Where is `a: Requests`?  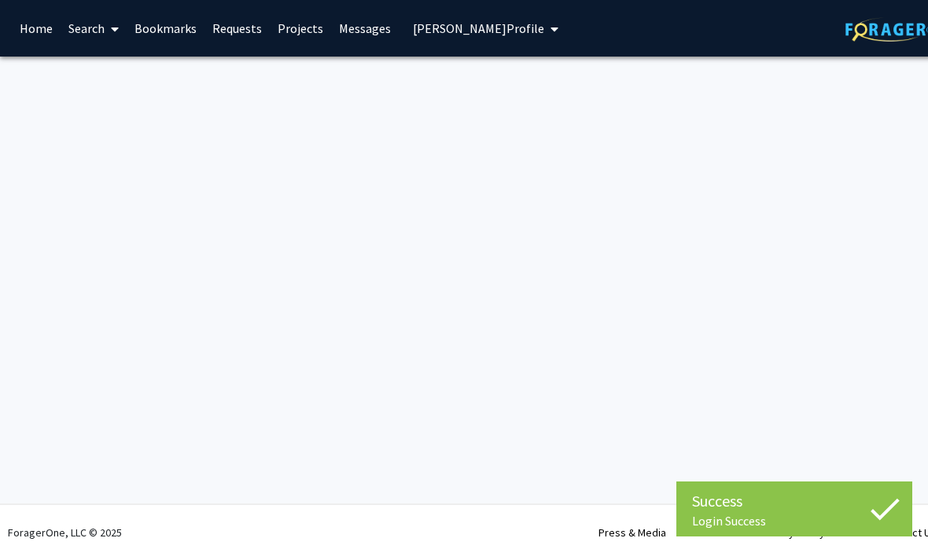 a: Requests is located at coordinates (237, 28).